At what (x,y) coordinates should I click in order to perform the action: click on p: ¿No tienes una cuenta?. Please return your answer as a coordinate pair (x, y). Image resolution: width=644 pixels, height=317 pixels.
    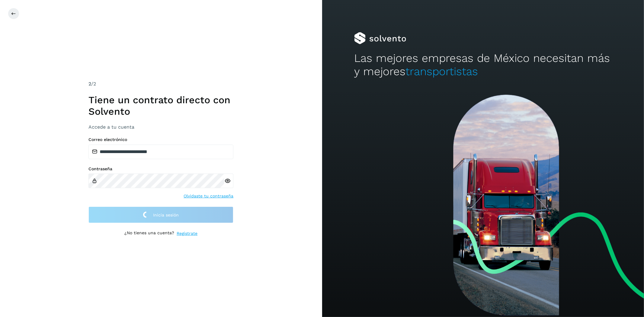
    Looking at the image, I should click on (149, 233).